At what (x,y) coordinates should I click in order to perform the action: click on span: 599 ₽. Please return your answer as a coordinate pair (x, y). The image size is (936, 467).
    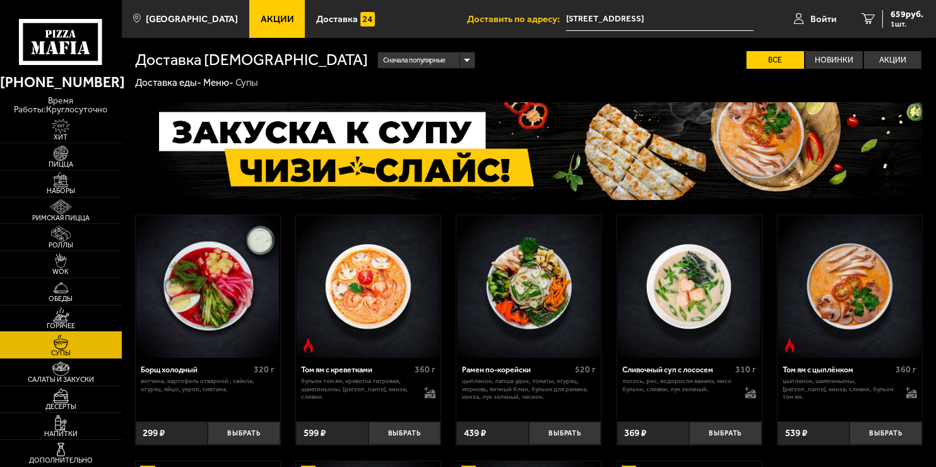
    Looking at the image, I should click on (314, 433).